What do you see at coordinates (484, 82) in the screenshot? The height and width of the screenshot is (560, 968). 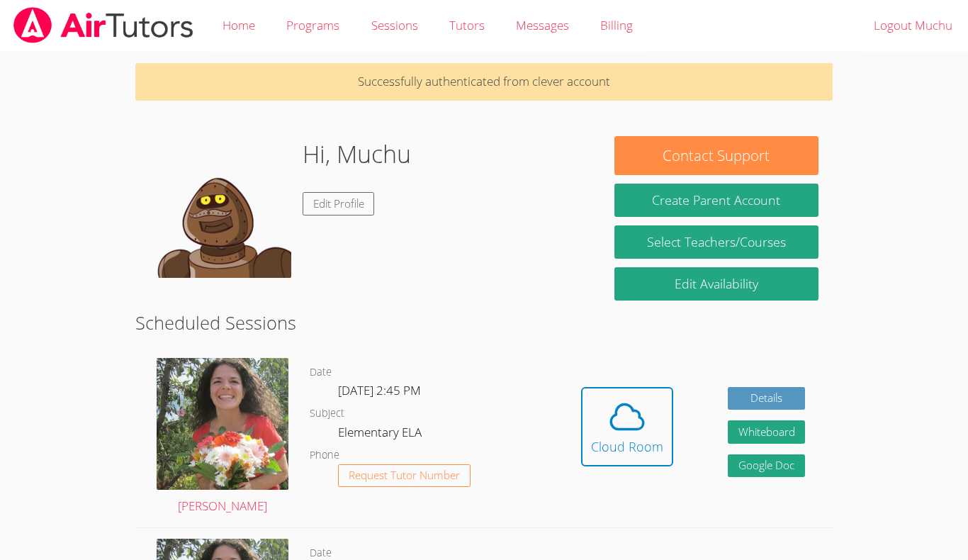 I see `p: Successfully authenticated from clever account` at bounding box center [484, 82].